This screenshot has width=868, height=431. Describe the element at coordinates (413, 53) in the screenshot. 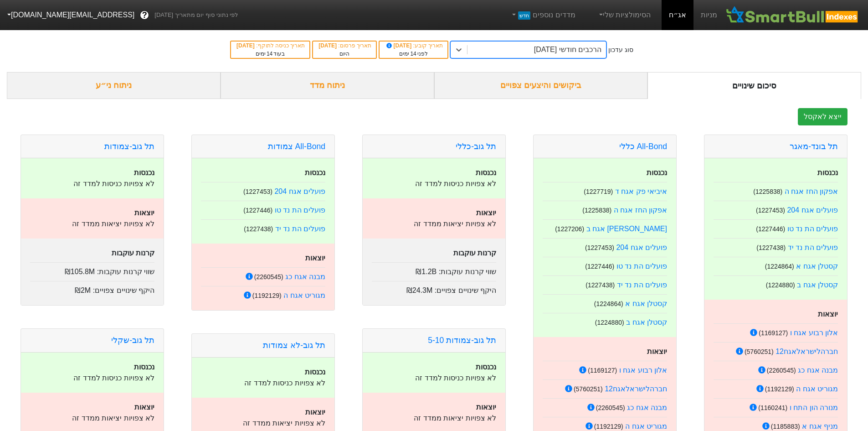

I see `span: 14` at that location.